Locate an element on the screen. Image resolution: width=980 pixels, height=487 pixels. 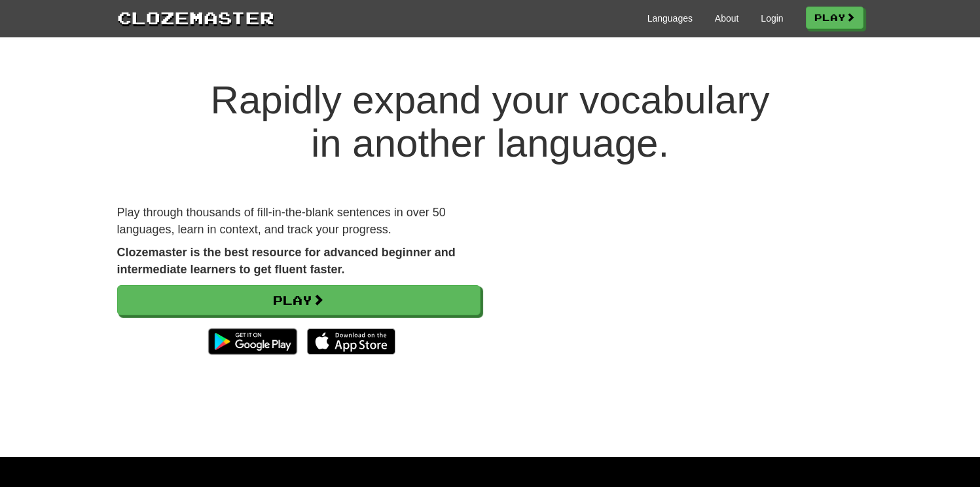
strong: Clozemaster is the best resource for advanced beginner and intermediate learners to get fluent fa... is located at coordinates (286, 261).